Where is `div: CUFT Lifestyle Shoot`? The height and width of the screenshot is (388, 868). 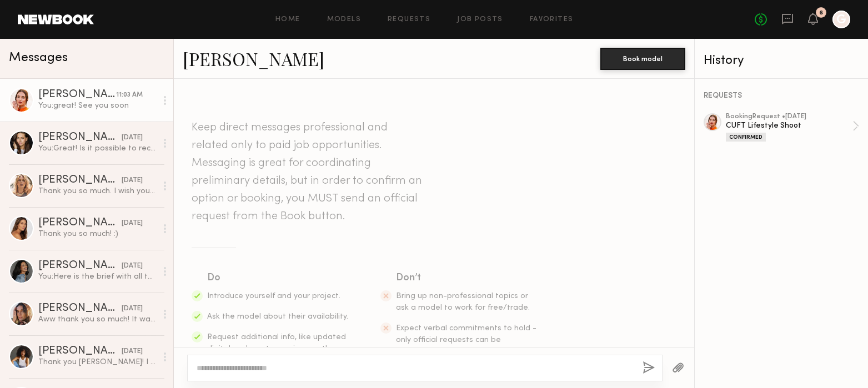
div: CUFT Lifestyle Shoot is located at coordinates (790, 126).